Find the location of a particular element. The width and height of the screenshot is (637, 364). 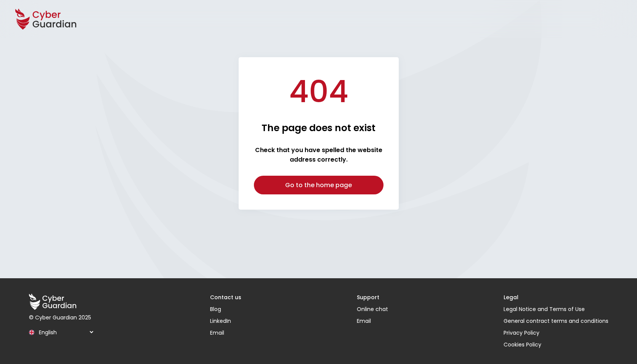

a: Go to the home page is located at coordinates (319, 185).